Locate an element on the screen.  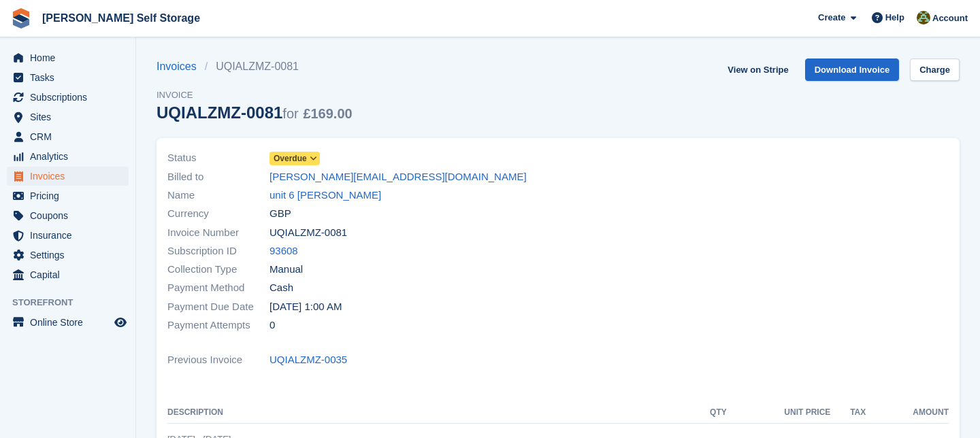
span: Home is located at coordinates (71, 58).